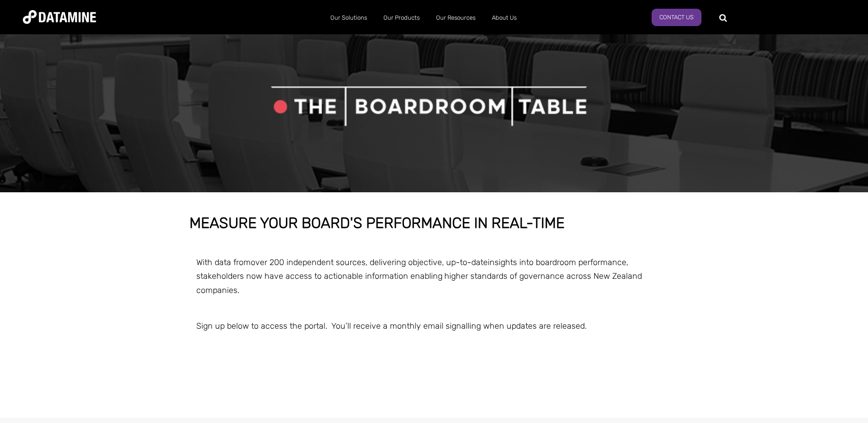 This screenshot has height=423, width=868. I want to click on h1: MEASURE YOUR BOARD'S PERFORMANCE IN REAL-TIME, so click(434, 223).